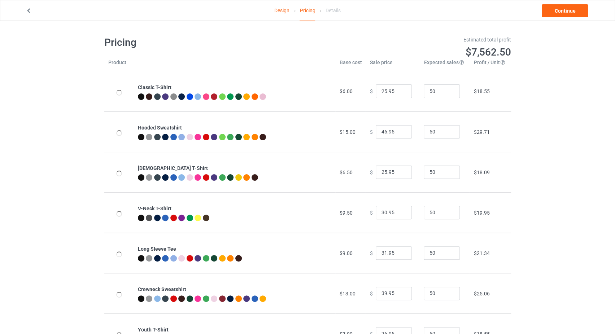 The height and width of the screenshot is (334, 615). I want to click on span: $19.95, so click(482, 213).